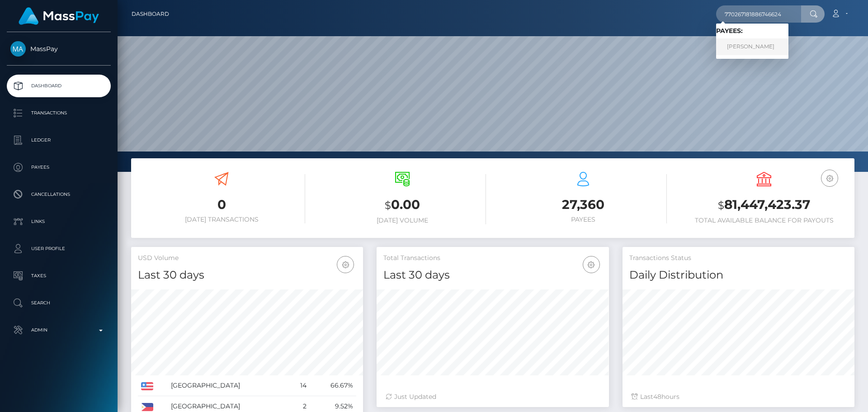 This screenshot has height=412, width=868. What do you see at coordinates (752, 31) in the screenshot?
I see `h6: Payees:` at bounding box center [752, 31].